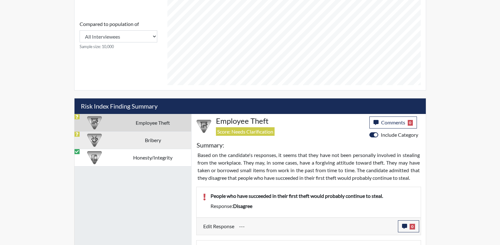 This screenshot has height=245, width=500. What do you see at coordinates (408, 227) in the screenshot?
I see `button: 0` at bounding box center [408, 227].